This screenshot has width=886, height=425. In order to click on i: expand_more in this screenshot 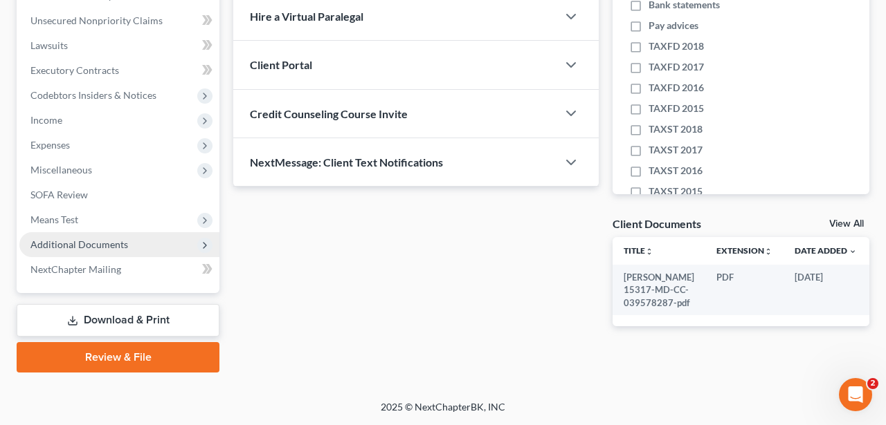, I will do `click(852, 252)`.